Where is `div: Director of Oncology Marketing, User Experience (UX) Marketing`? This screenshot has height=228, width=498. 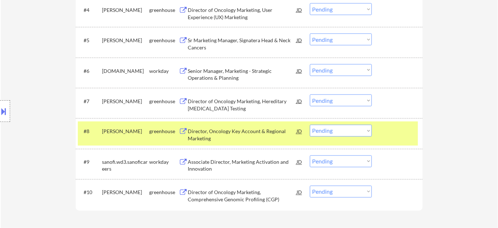 div: Director of Oncology Marketing, User Experience (UX) Marketing is located at coordinates (242, 13).